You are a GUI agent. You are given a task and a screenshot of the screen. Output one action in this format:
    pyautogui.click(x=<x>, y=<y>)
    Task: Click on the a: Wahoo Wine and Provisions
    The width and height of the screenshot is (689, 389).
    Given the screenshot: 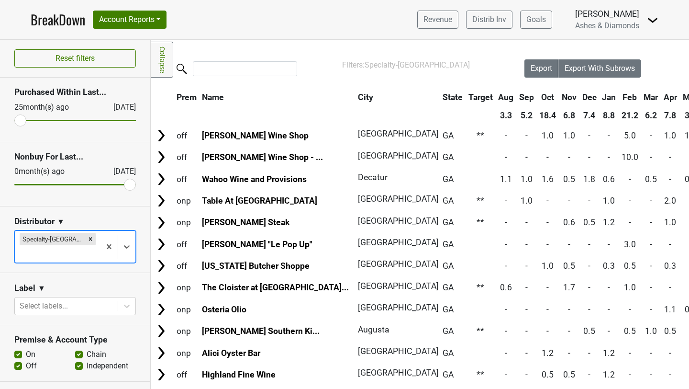 What is the action you would take?
    pyautogui.click(x=254, y=179)
    